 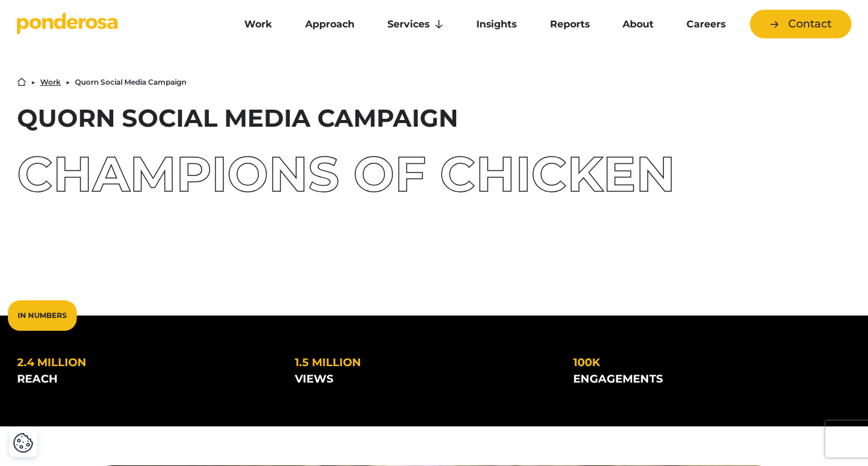 What do you see at coordinates (146, 379) in the screenshot?
I see `div: reach` at bounding box center [146, 379].